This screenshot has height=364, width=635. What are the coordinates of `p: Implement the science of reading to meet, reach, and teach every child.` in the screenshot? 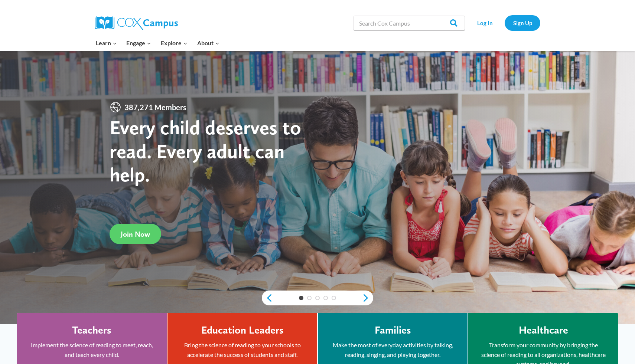 It's located at (92, 350).